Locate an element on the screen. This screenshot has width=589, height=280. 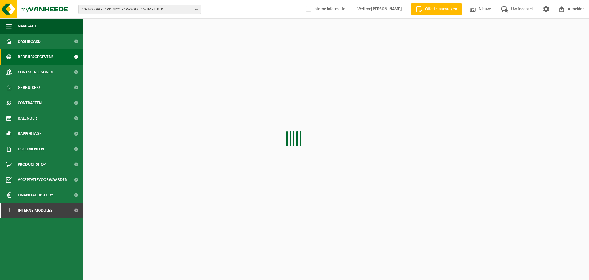
label: Interne informatie is located at coordinates (325, 9).